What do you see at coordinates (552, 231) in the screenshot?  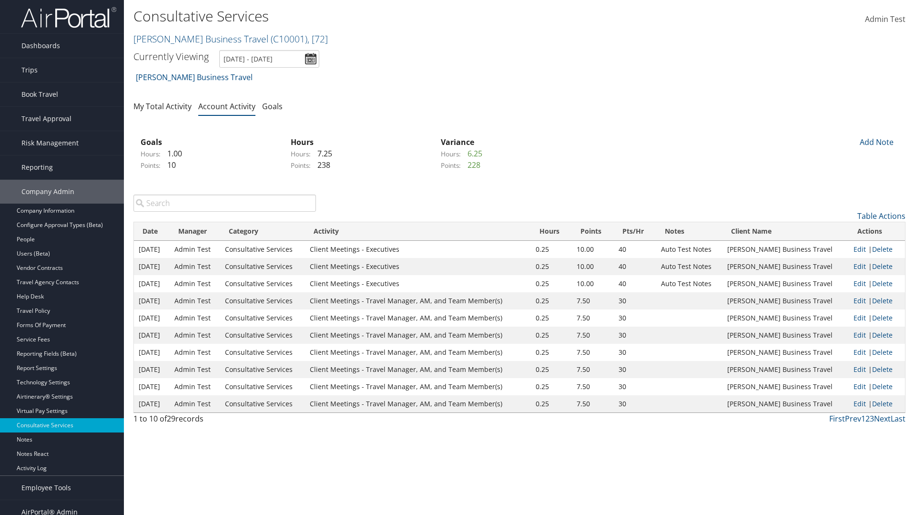 I see `th: Hours` at bounding box center [552, 231].